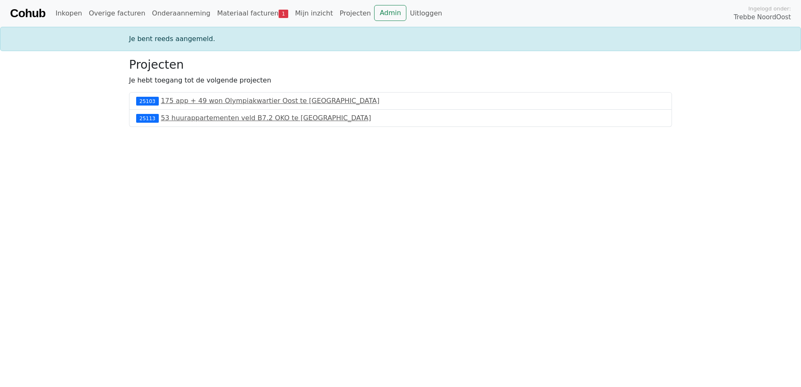 This screenshot has width=801, height=387. I want to click on div: 25113, so click(148, 118).